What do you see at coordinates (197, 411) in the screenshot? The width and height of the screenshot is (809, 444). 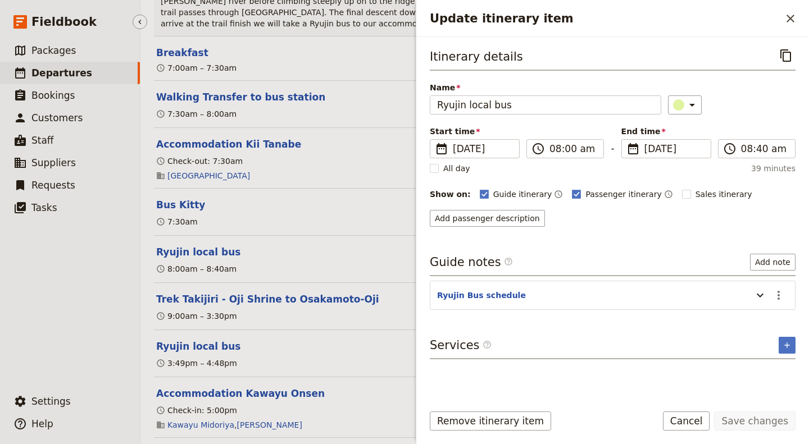 I see `div: Check-in: 5:00pm` at bounding box center [197, 411].